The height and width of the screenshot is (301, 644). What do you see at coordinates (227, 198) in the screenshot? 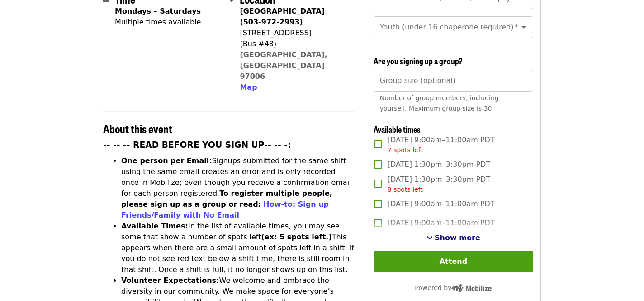
I see `strong: To register multiple people, please sign up as a group or read:` at bounding box center [227, 198].